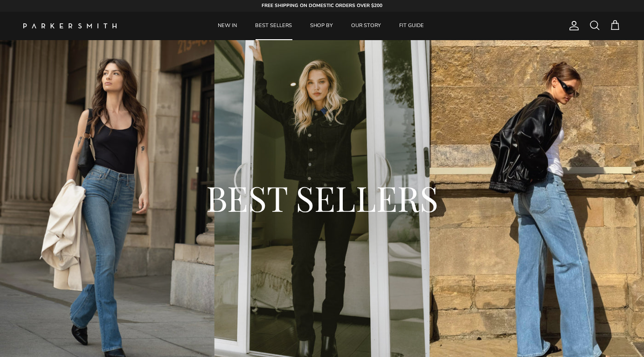  Describe the element at coordinates (321, 25) in the screenshot. I see `a: SHOP BY` at that location.